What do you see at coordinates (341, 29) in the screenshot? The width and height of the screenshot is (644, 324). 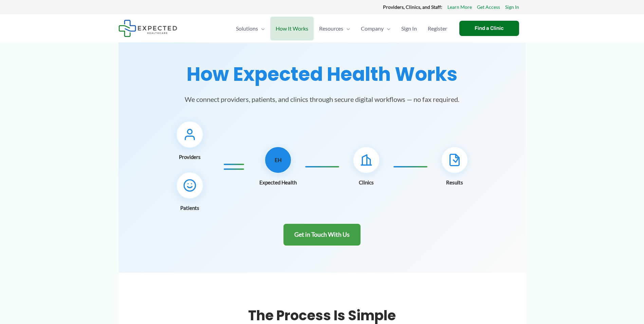 I see `nav: Primary Site Navigation` at bounding box center [341, 29].